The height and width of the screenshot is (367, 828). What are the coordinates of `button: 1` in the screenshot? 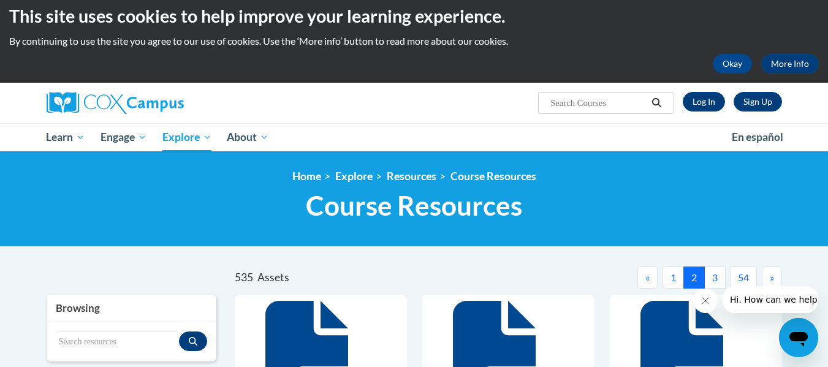 It's located at (673, 278).